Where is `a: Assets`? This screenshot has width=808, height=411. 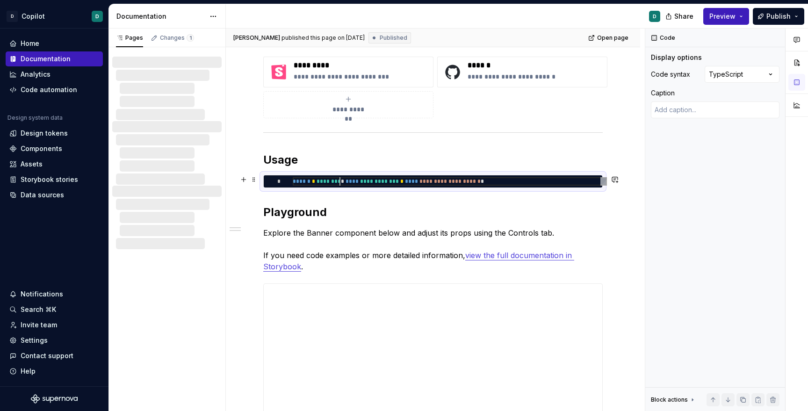
a: Assets is located at coordinates (54, 164).